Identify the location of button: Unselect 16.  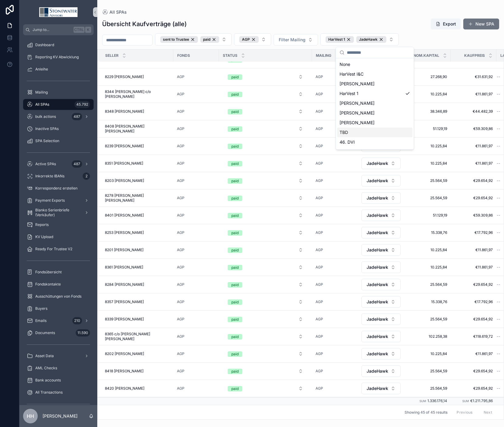
(371, 39).